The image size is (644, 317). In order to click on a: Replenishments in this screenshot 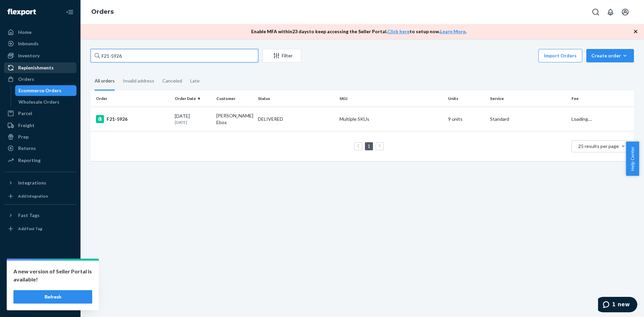, I will do `click(40, 68)`.